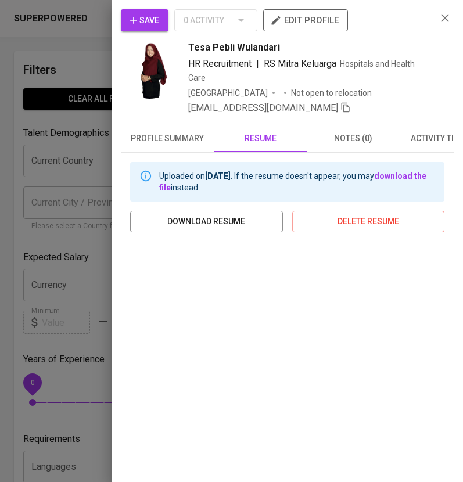  I want to click on span: profile summary, so click(167, 138).